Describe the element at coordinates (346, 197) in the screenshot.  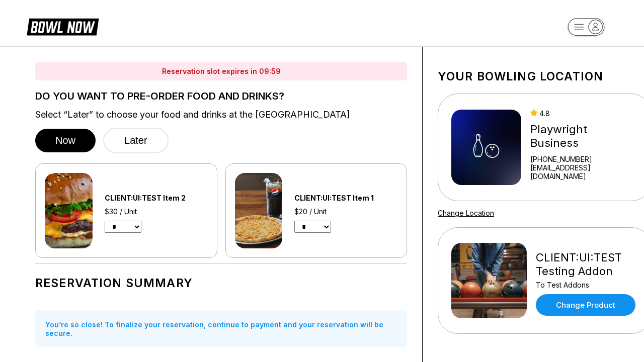
I see `div: CLIENT:UI:TEST Item 1` at that location.